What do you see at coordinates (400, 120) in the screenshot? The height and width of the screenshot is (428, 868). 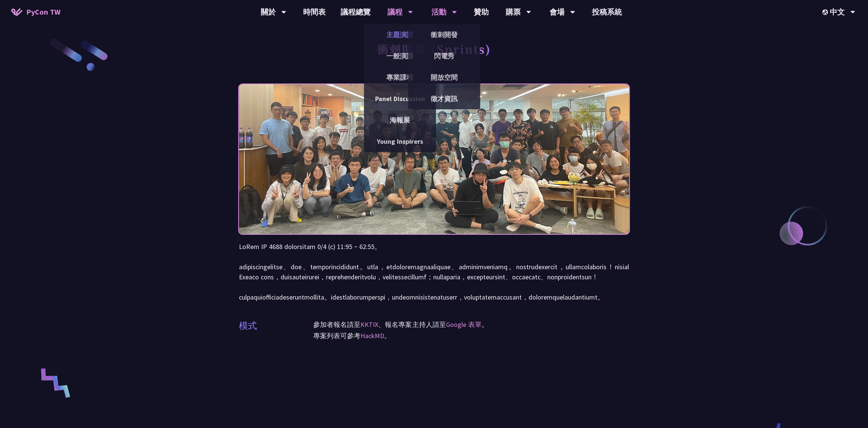 I see `a: 海報展` at bounding box center [400, 120].